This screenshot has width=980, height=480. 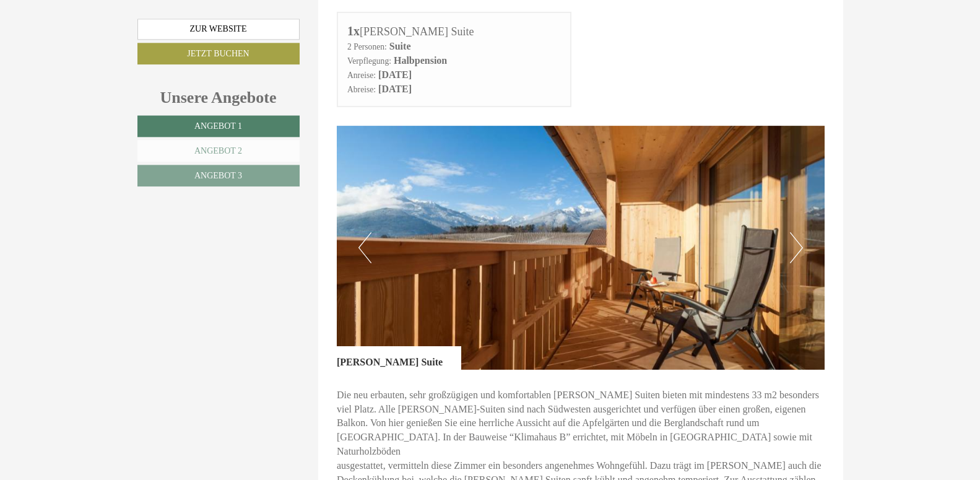 What do you see at coordinates (218, 175) in the screenshot?
I see `span: Angebot 3` at bounding box center [218, 175].